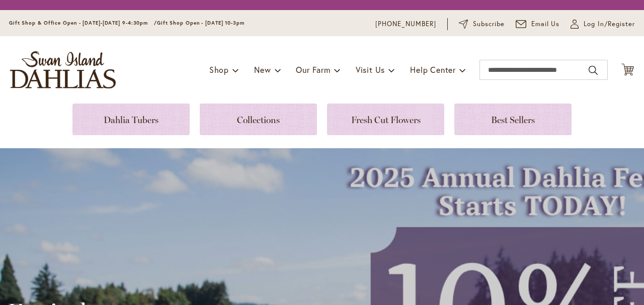 This screenshot has height=305, width=644. Describe the element at coordinates (482, 24) in the screenshot. I see `a: Subscribe` at that location.